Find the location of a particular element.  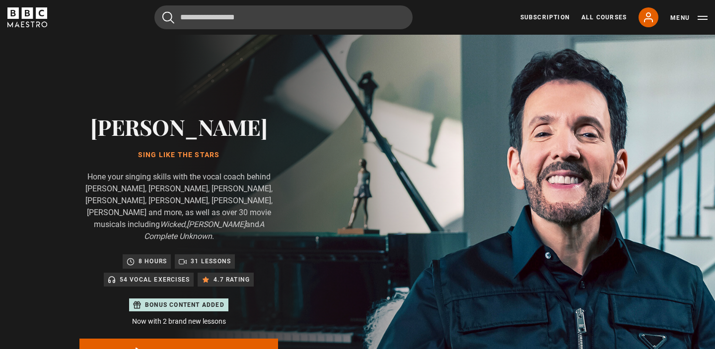

input: Search is located at coordinates (283, 17).